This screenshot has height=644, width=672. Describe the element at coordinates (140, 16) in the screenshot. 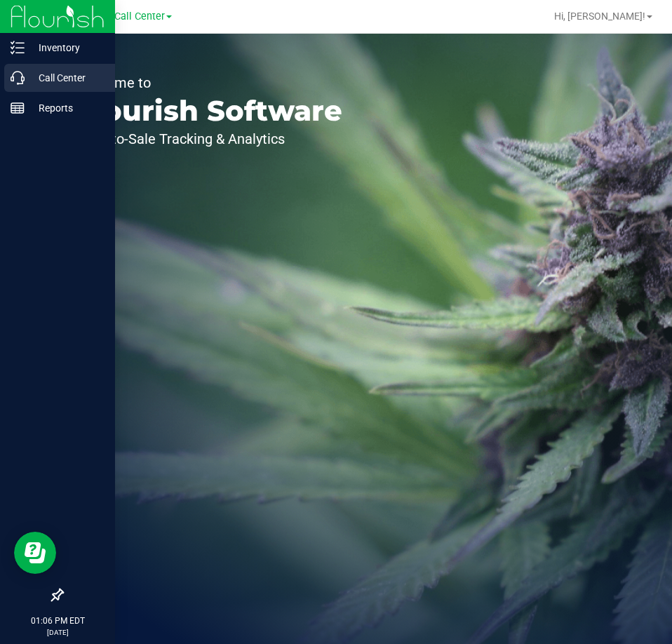

I see `span: Call Center` at that location.